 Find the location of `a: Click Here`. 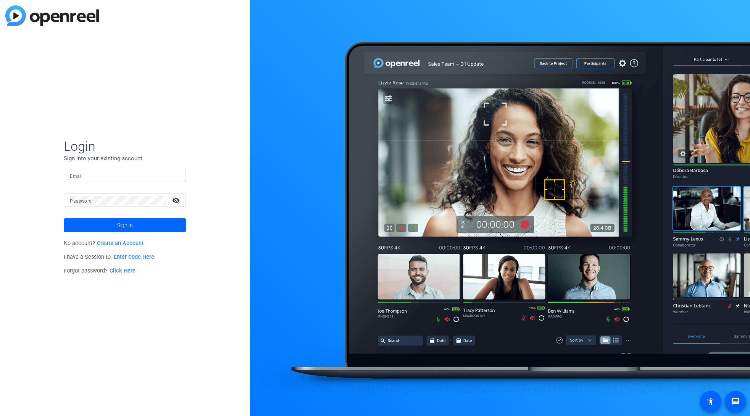

a: Click Here is located at coordinates (123, 271).